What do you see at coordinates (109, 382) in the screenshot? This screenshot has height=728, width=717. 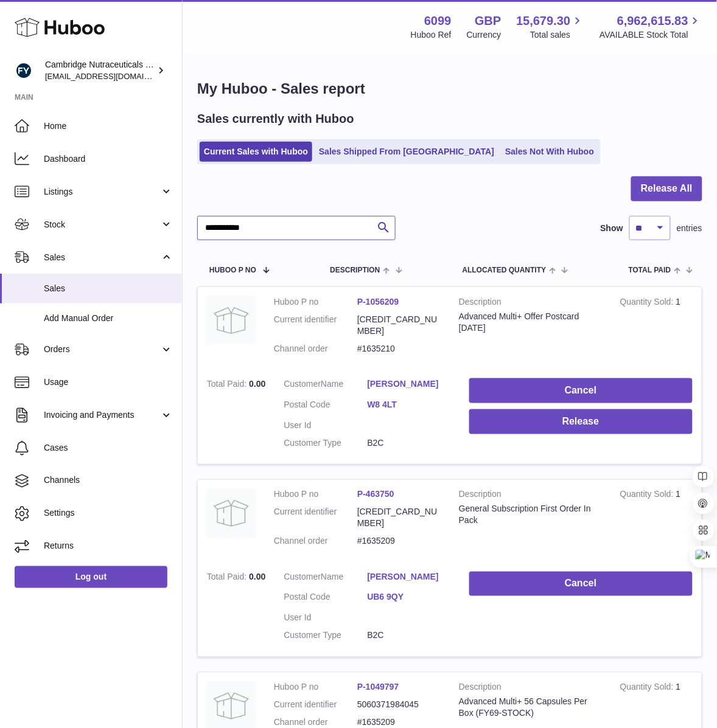 I see `span: Usage` at bounding box center [109, 382].